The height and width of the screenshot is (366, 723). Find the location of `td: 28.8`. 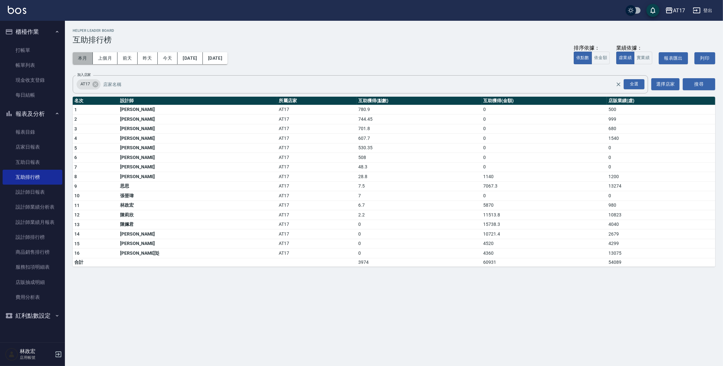

td: 28.8 is located at coordinates (419, 177).